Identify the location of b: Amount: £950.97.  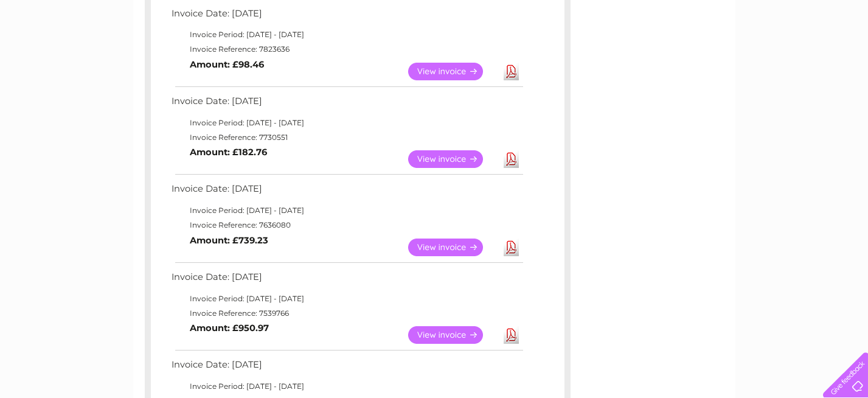
(230, 328).